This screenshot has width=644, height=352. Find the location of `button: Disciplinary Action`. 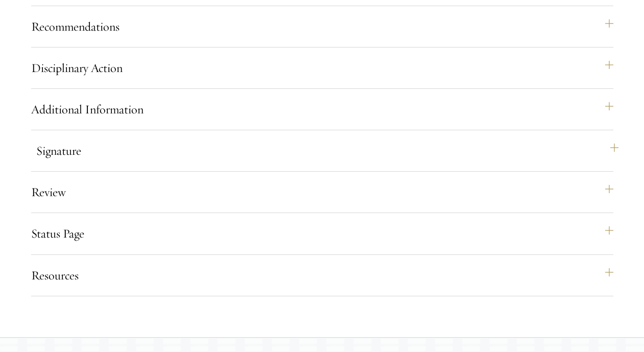

button: Disciplinary Action is located at coordinates (322, 68).